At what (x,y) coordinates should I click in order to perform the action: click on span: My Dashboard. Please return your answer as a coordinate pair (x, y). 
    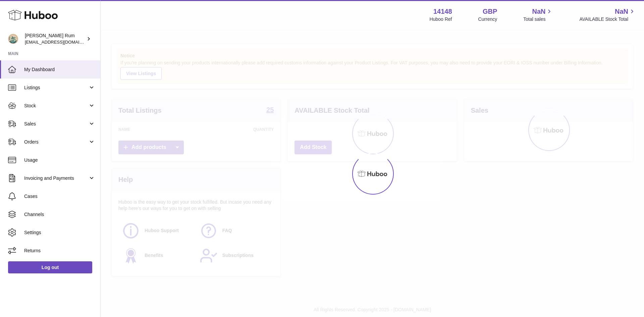
    Looking at the image, I should click on (60, 69).